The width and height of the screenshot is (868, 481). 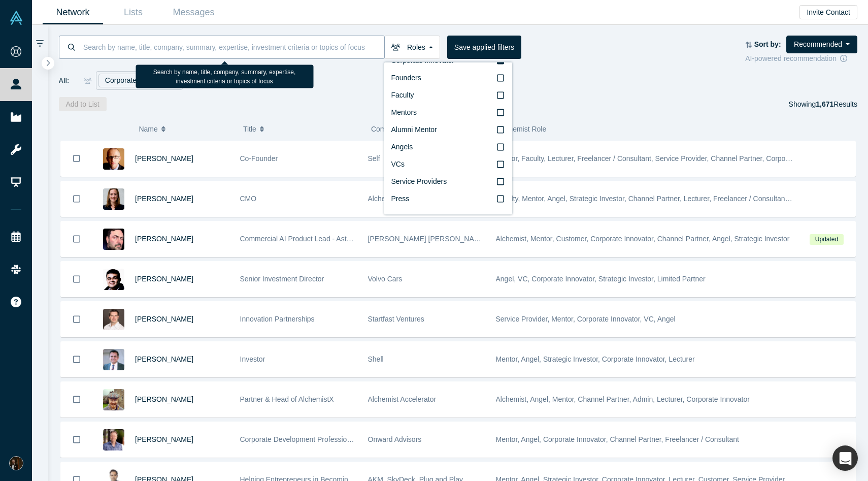 I want to click on button: Company, so click(x=429, y=129).